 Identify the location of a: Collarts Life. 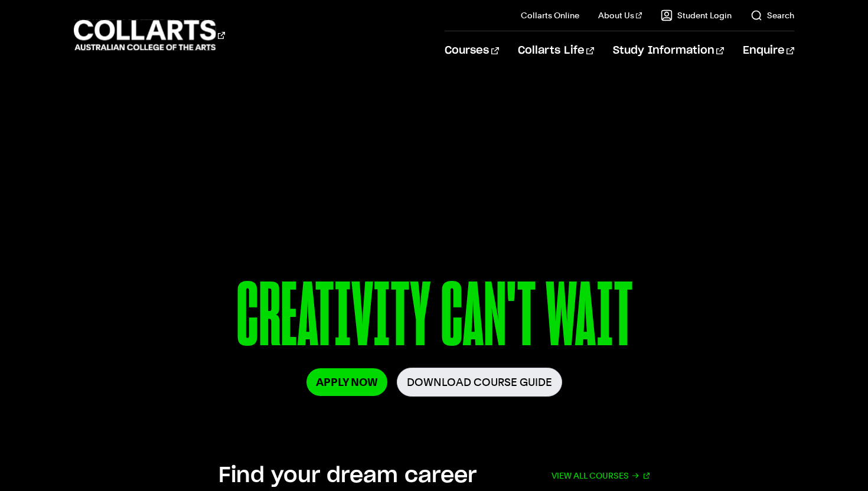
(555, 51).